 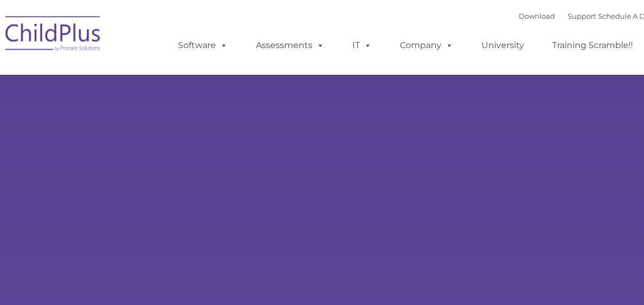 What do you see at coordinates (503, 45) in the screenshot?
I see `a: University` at bounding box center [503, 45].